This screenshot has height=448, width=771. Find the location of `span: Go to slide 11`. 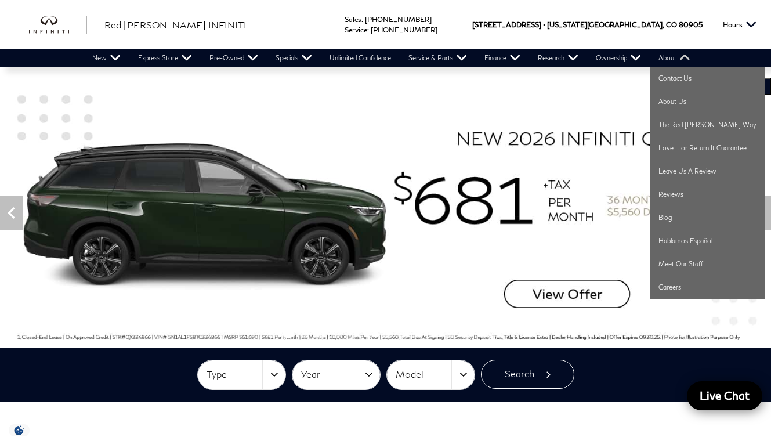

span: Go to slide 11 is located at coordinates (435, 333).